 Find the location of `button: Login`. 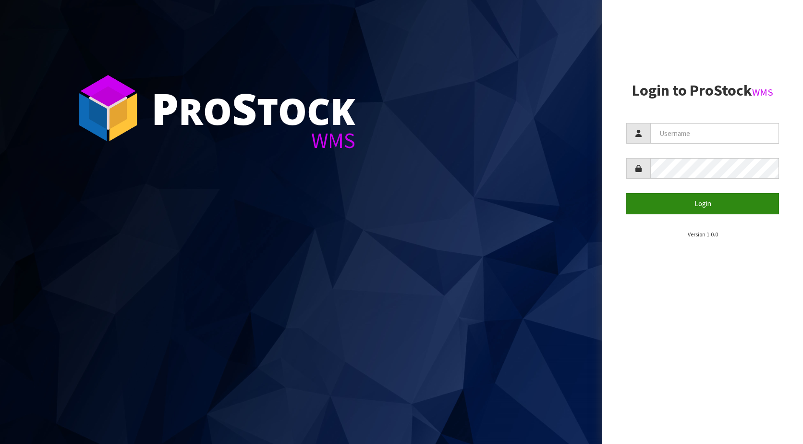

button: Login is located at coordinates (703, 203).